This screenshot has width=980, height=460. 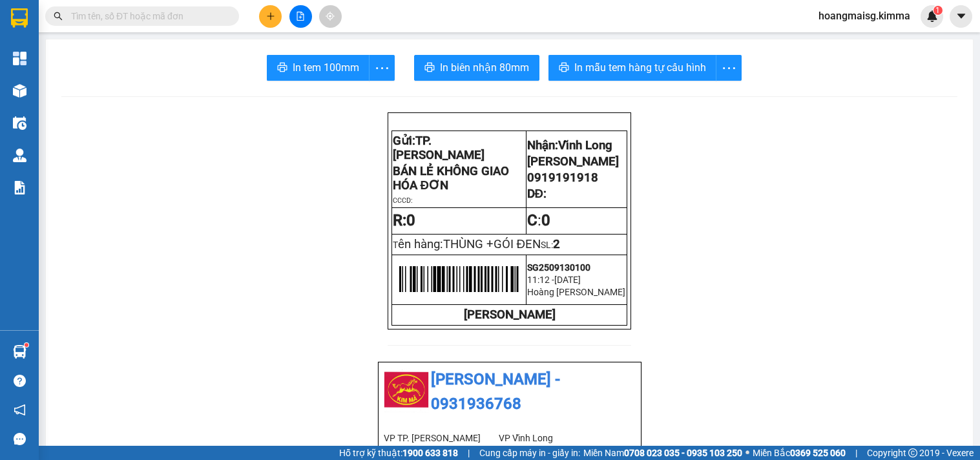 What do you see at coordinates (59, 16) in the screenshot?
I see `span: search` at bounding box center [59, 16].